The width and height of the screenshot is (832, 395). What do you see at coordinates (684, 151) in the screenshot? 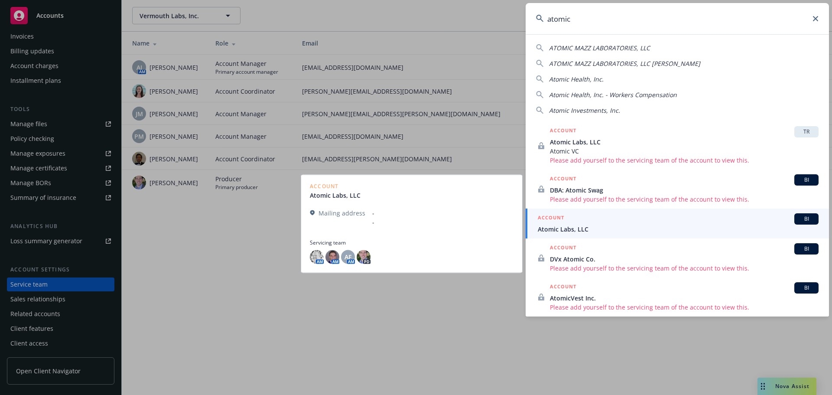
I see `span: Atomic VC` at bounding box center [684, 151].